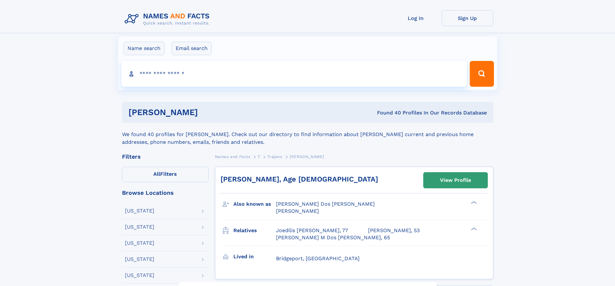 The height and width of the screenshot is (286, 615). Describe the element at coordinates (157, 174) in the screenshot. I see `span: All` at that location.